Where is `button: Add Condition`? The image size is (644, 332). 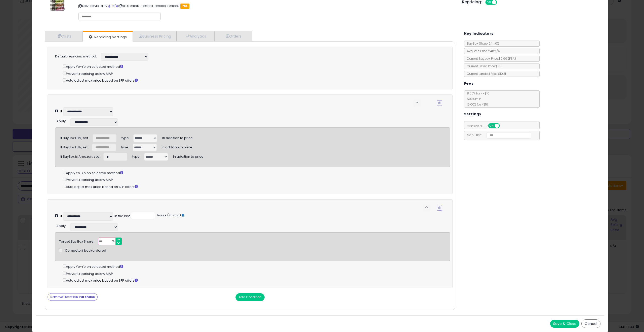 button: Add Condition is located at coordinates (250, 297).